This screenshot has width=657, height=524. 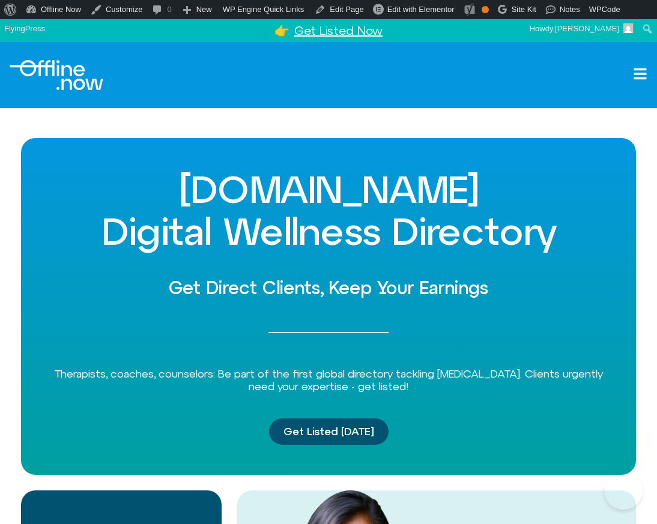 I want to click on div: Logo, so click(x=56, y=75).